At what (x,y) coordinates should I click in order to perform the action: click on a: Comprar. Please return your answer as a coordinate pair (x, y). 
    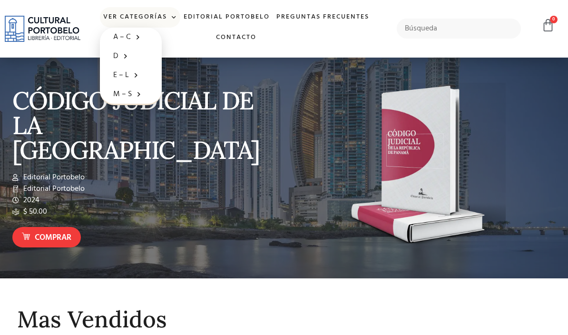
    Looking at the image, I should click on (47, 237).